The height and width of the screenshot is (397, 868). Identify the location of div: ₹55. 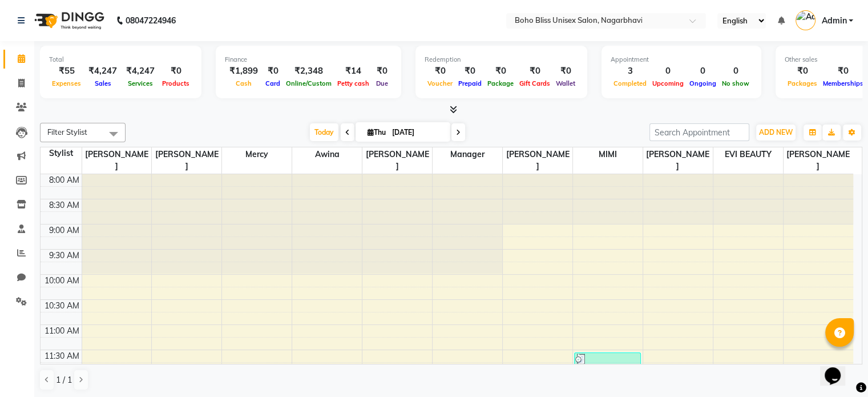
(66, 71).